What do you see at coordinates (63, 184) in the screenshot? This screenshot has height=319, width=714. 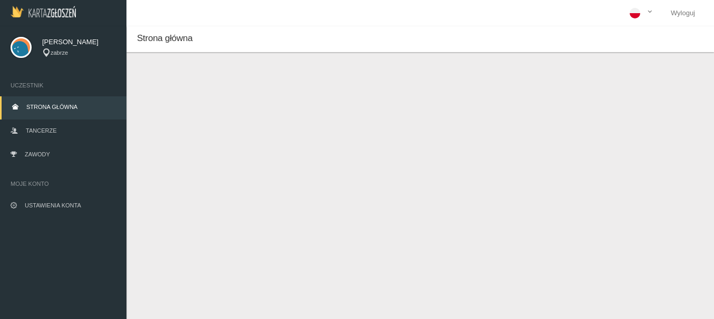 I see `span: Moje konto` at bounding box center [63, 184].